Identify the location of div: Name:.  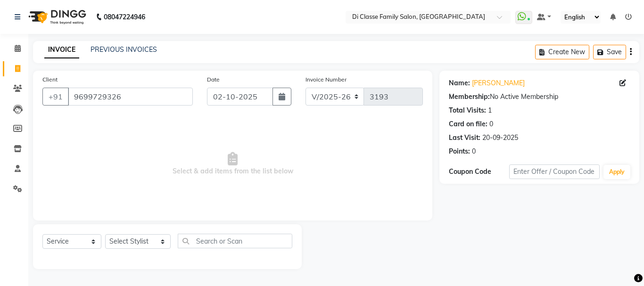
(459, 83).